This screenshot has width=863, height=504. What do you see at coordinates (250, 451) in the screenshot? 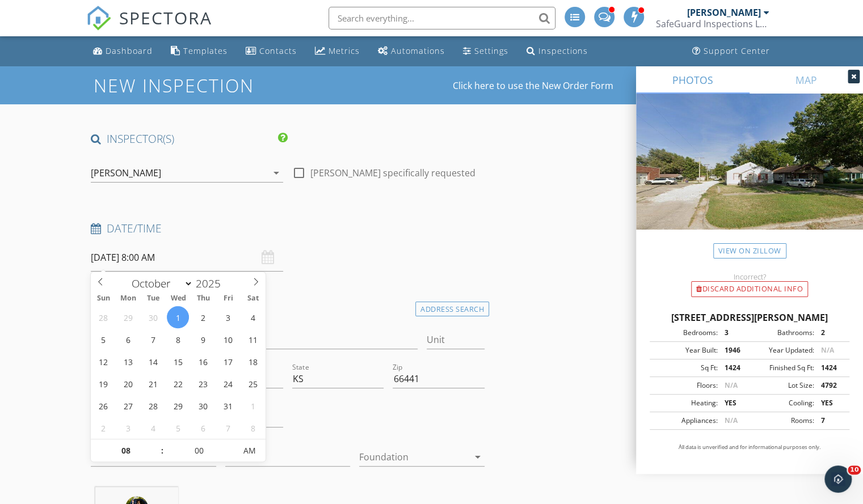
I see `span: Click to toggle` at bounding box center [250, 451].